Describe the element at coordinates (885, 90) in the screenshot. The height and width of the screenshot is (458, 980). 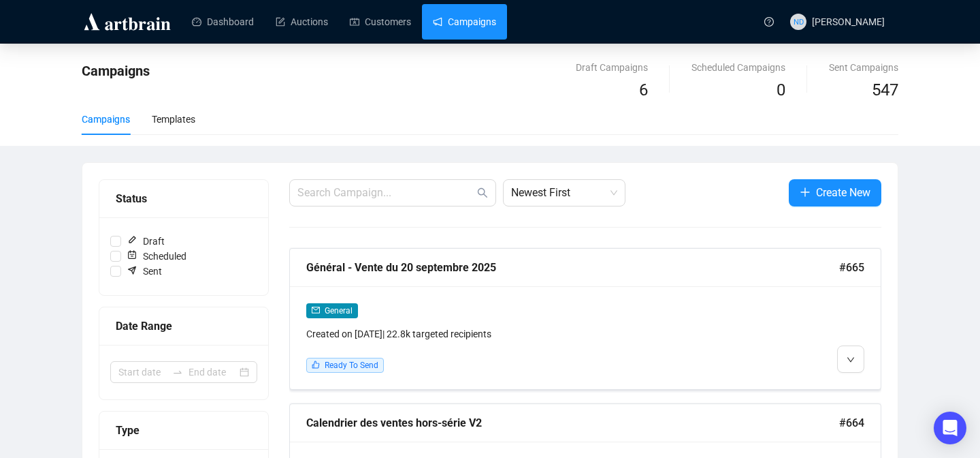
I see `span: 547` at that location.